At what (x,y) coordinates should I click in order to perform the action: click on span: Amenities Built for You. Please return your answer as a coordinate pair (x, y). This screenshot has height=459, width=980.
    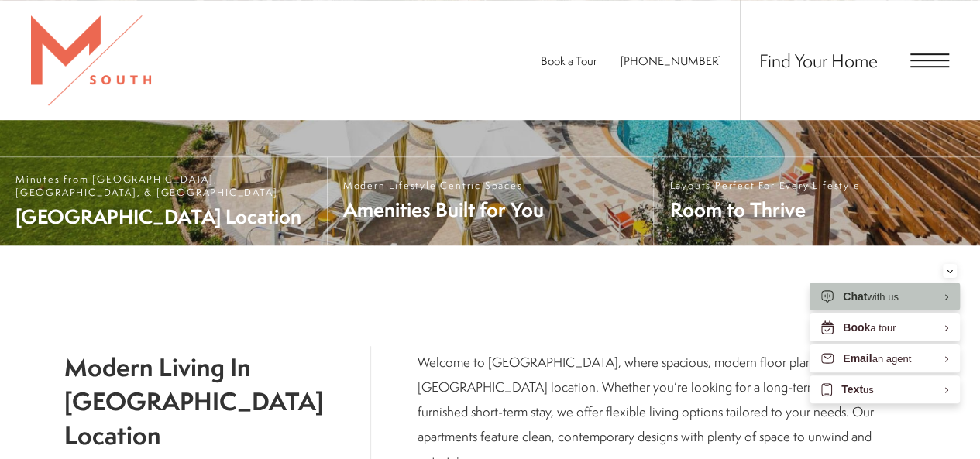
    Looking at the image, I should click on (444, 209).